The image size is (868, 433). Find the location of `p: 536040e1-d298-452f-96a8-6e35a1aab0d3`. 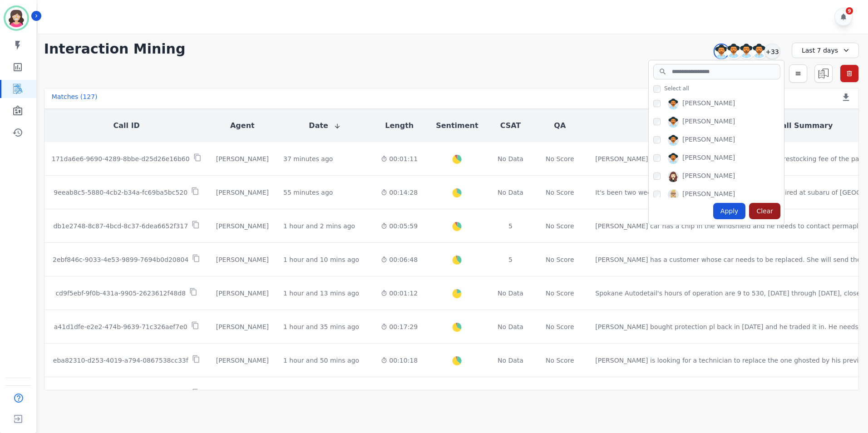

p: 536040e1-d298-452f-96a8-6e35a1aab0d3 is located at coordinates (120, 394).